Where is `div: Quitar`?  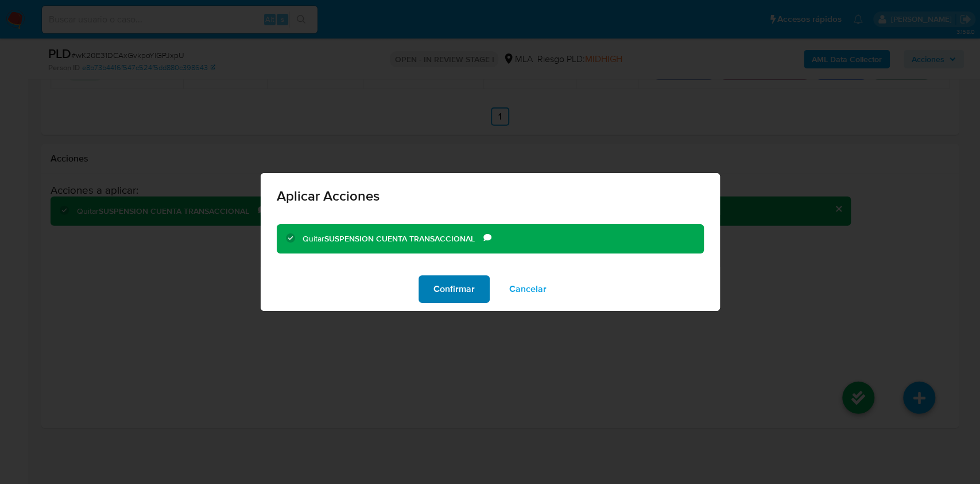
div: Quitar is located at coordinates (393, 239).